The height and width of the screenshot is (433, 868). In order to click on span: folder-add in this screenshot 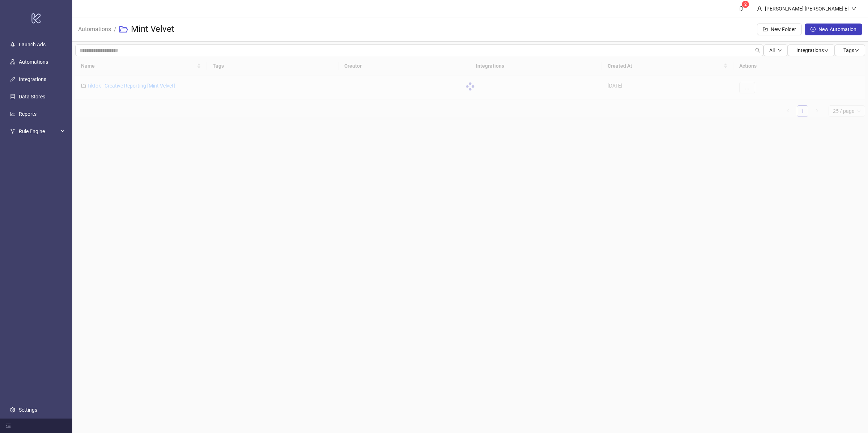, I will do `click(765, 29)`.